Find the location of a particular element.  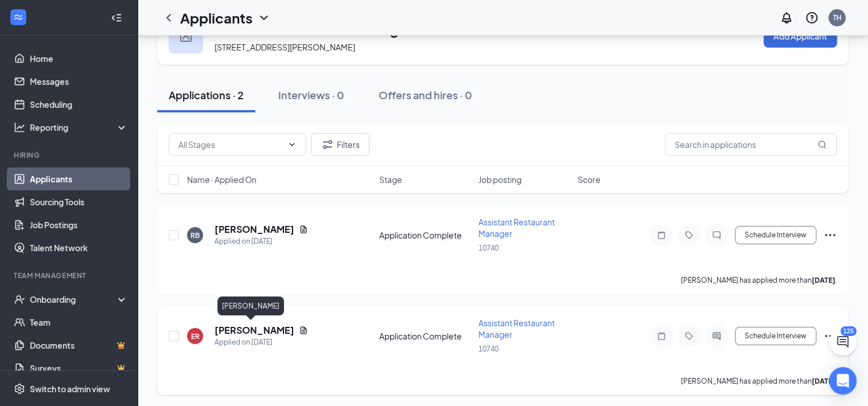

button: Filter Filters is located at coordinates (340, 145).